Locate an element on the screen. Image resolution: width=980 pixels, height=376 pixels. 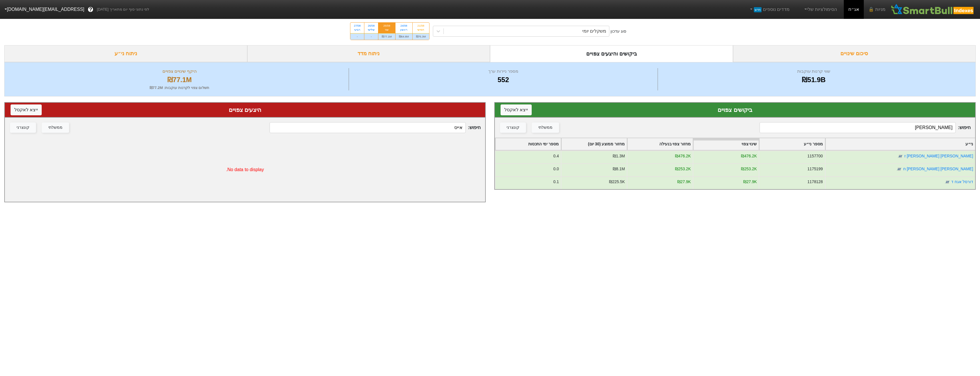
div: שני is located at coordinates (387, 30).